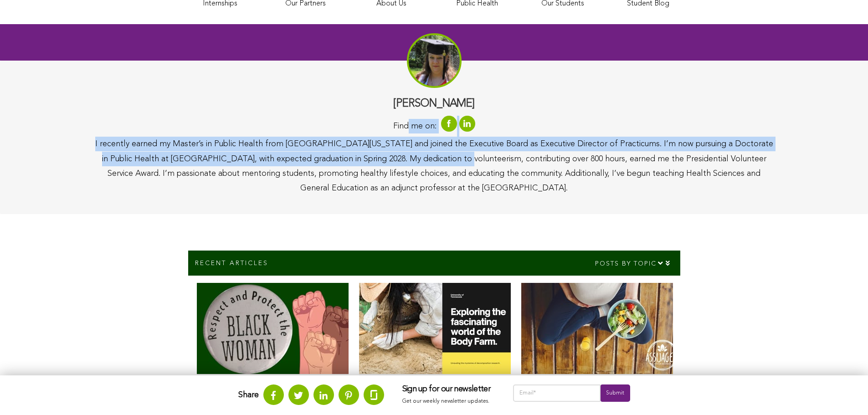 Image resolution: width=868 pixels, height=415 pixels. What do you see at coordinates (415, 126) in the screenshot?
I see `span: Find me on:` at bounding box center [415, 126].